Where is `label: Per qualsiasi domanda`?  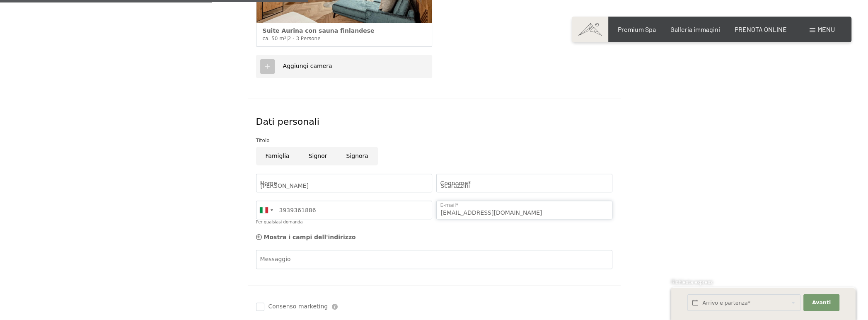 label: Per qualsiasi domanda is located at coordinates (279, 222).